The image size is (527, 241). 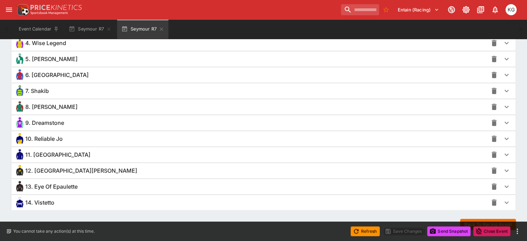 I want to click on img: dreamstone_64x64.png, so click(x=20, y=123).